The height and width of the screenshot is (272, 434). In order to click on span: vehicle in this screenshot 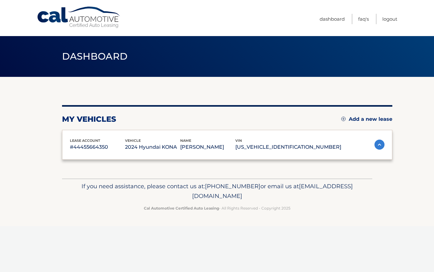, I will do `click(133, 140)`.